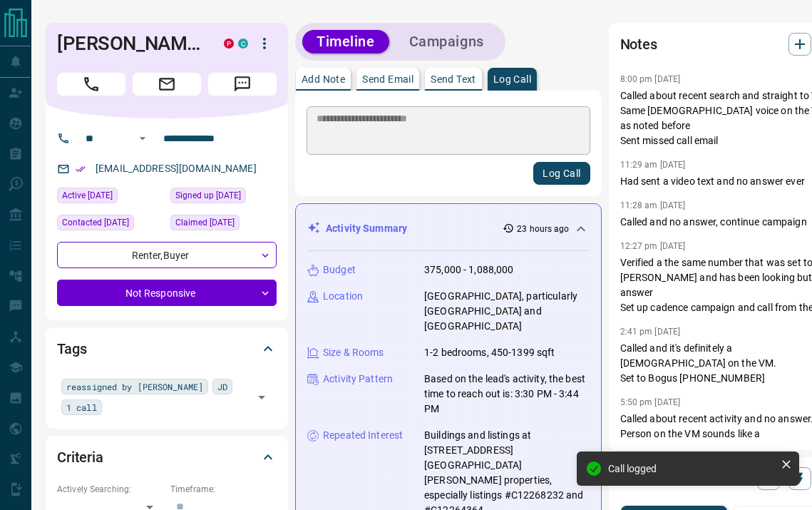 The height and width of the screenshot is (510, 812). I want to click on p: 1-2 bedrooms, 450-1399 sqft, so click(490, 352).